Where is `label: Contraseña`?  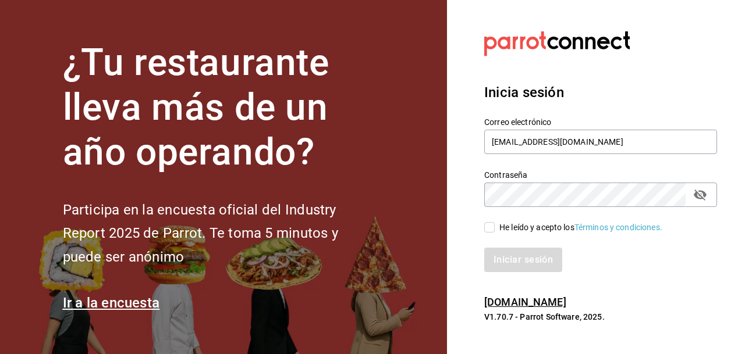 label: Contraseña is located at coordinates (600, 175).